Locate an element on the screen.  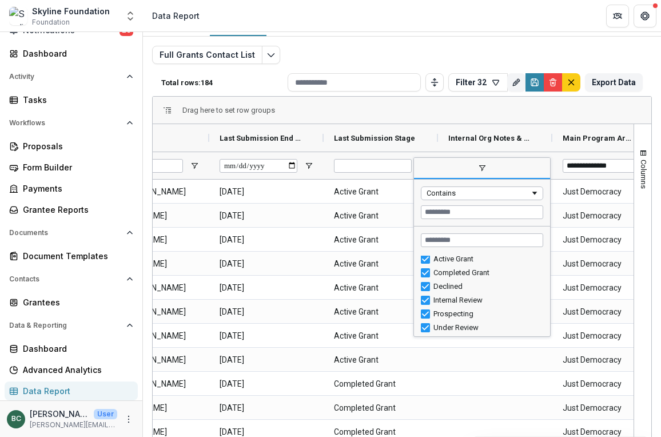
button: default is located at coordinates (571, 82).